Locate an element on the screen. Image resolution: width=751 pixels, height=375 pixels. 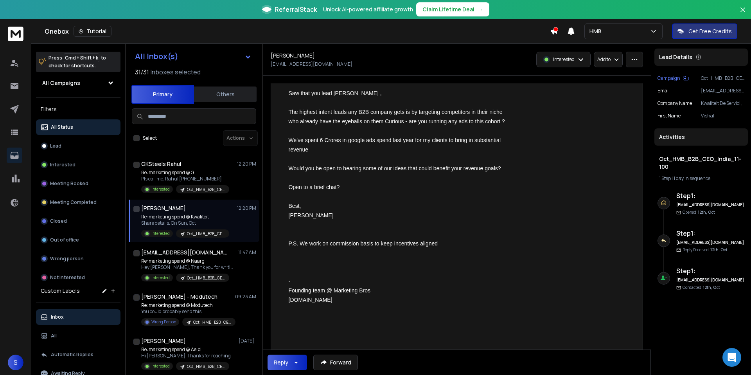
div: Activities is located at coordinates (701, 137).